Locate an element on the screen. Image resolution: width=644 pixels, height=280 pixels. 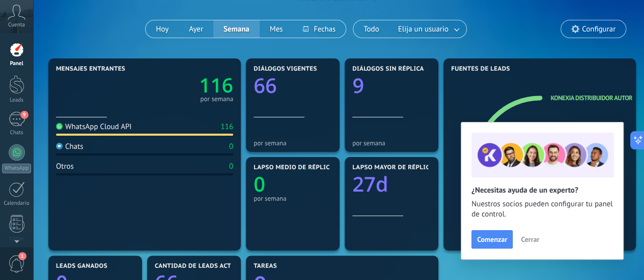
span: Cantidad de leads activos is located at coordinates (200, 267).